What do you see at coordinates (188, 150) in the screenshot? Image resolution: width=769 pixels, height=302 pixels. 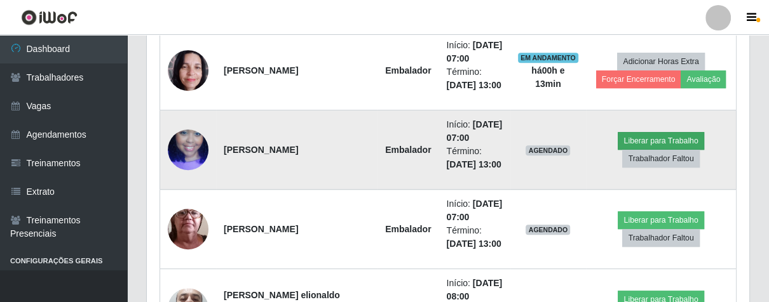 I see `img: 1738382161261.jpeg` at bounding box center [188, 150].